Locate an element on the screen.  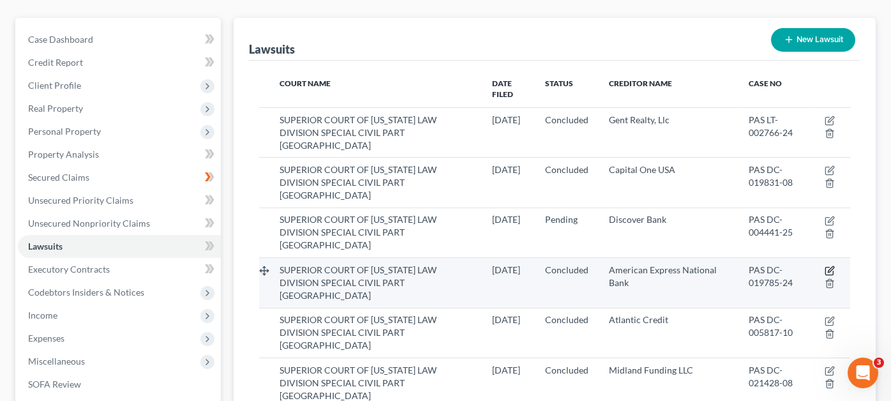
button: New Lawsuit is located at coordinates (813, 40).